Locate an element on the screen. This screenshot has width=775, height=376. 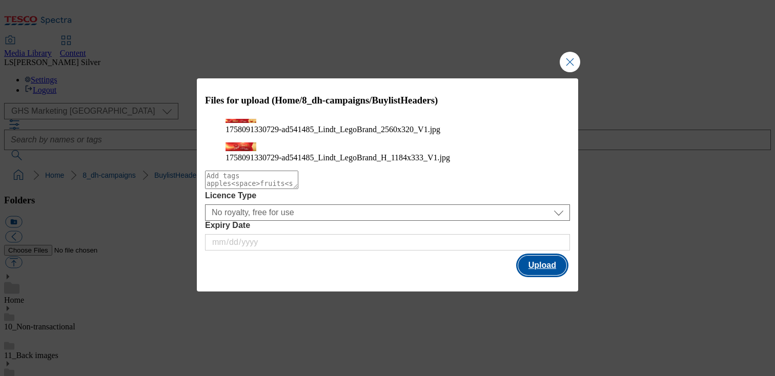
h3: Files for upload (Home/8_dh-campaigns/BuylistHeaders) is located at coordinates (388, 100).